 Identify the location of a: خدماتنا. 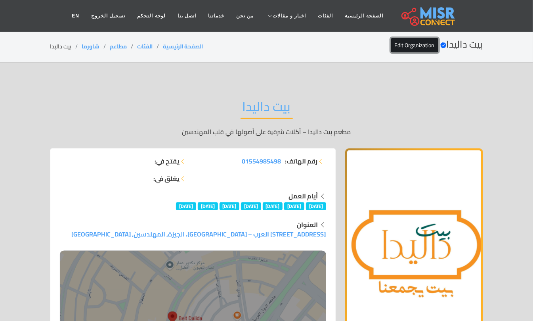
(216, 16).